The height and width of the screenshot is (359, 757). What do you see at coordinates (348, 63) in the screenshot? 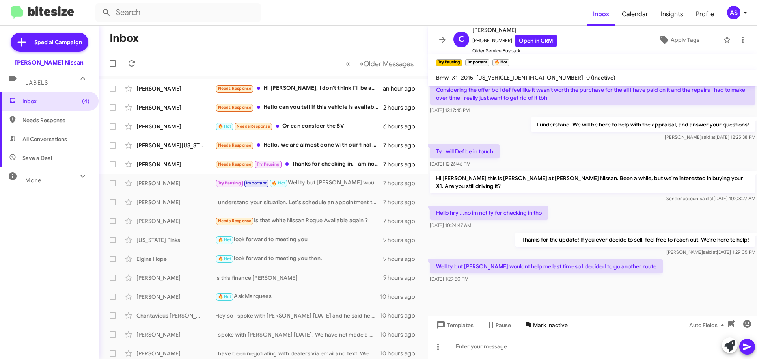
I see `button: Previous` at bounding box center [348, 63].